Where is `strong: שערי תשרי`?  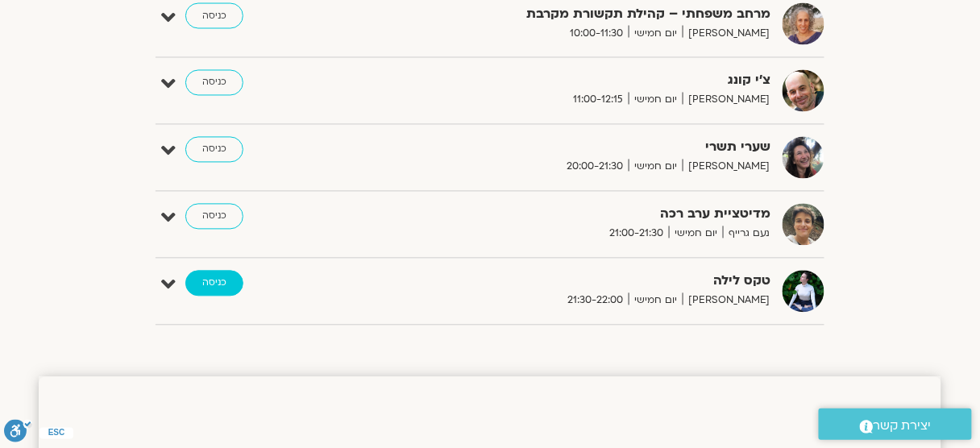 strong: שערי תשרי is located at coordinates (574, 148).